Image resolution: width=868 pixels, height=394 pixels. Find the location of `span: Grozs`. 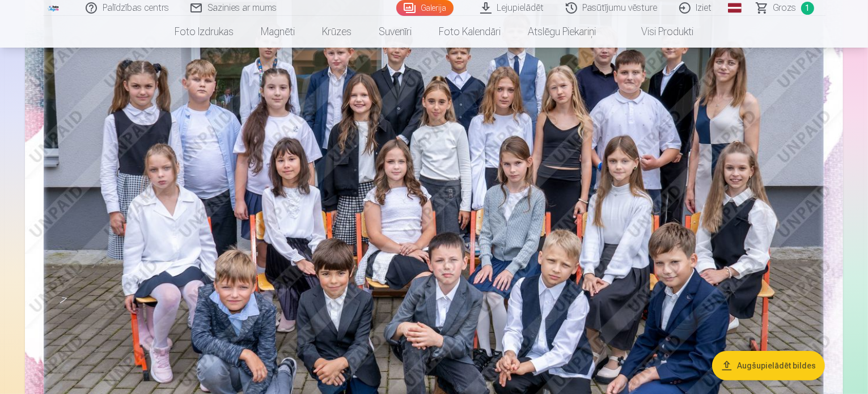

span: Grozs is located at coordinates (784, 8).